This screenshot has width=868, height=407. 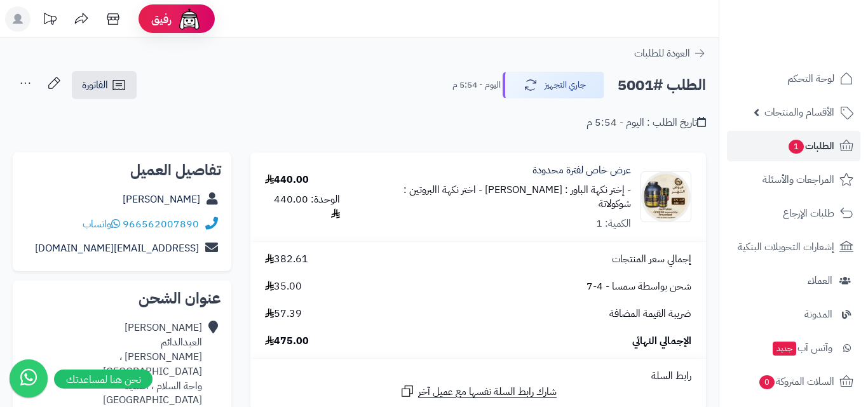 I want to click on span: العودة للطلبات, so click(x=662, y=53).